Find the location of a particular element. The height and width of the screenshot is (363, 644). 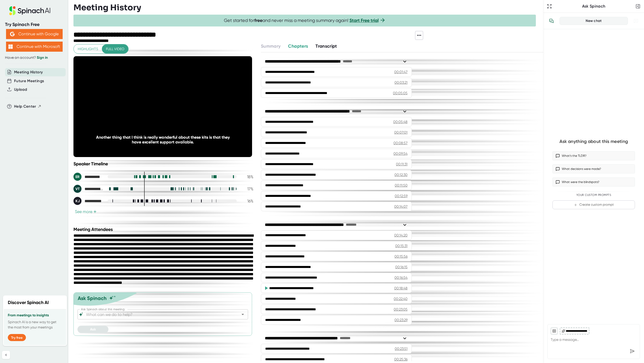

div: Venus N Thompson is located at coordinates (88, 189).